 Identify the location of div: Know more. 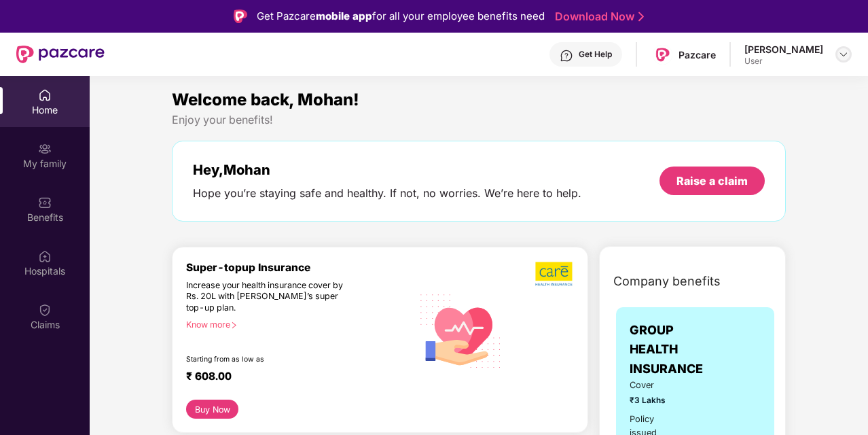
(295, 324).